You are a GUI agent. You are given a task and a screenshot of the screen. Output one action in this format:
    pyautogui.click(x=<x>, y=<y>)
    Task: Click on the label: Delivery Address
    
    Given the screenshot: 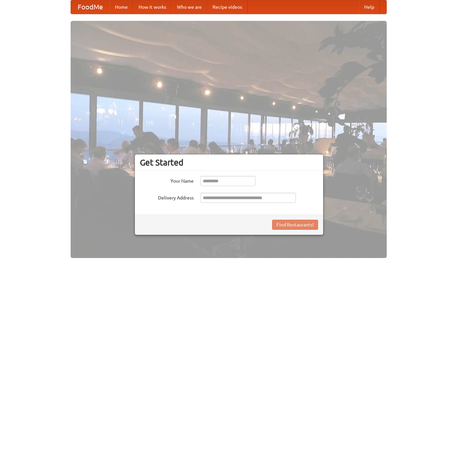 What is the action you would take?
    pyautogui.click(x=166, y=197)
    